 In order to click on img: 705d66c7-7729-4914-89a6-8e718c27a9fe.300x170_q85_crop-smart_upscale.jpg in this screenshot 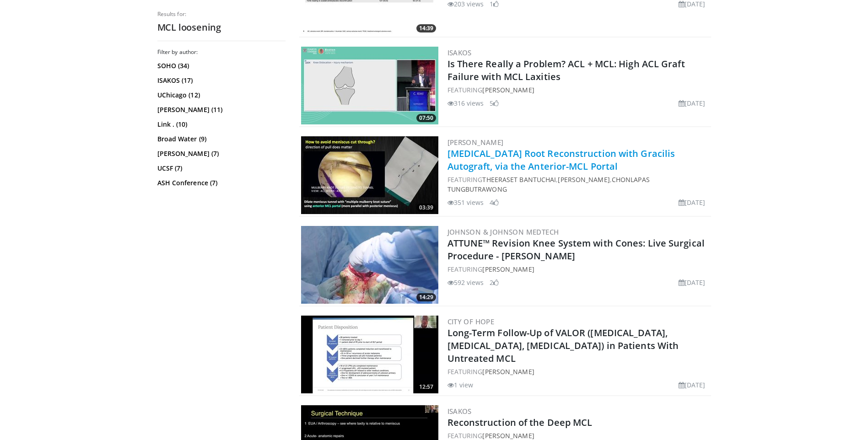, I will do `click(370, 265)`.